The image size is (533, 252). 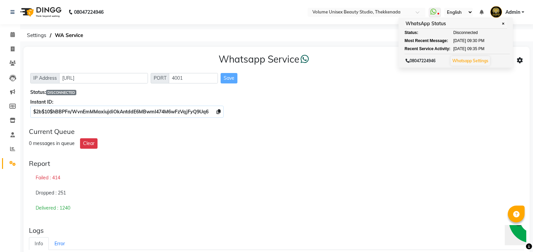 I want to click on a: Info, so click(x=39, y=244).